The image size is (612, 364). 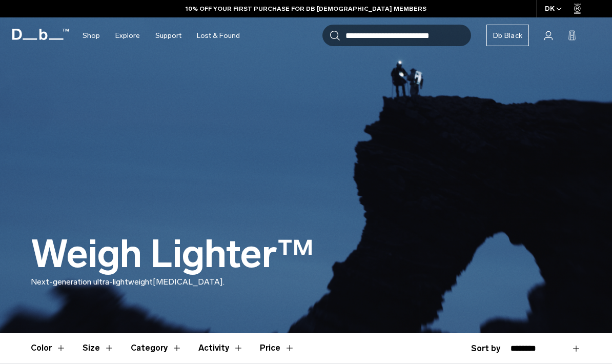 I want to click on a: Shop, so click(x=91, y=36).